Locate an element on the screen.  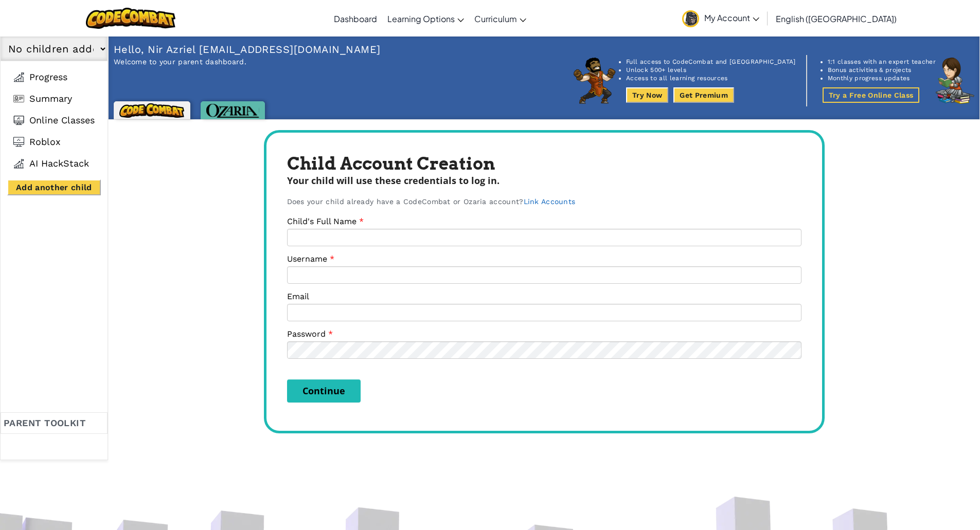
img: Progress is located at coordinates (19, 77).